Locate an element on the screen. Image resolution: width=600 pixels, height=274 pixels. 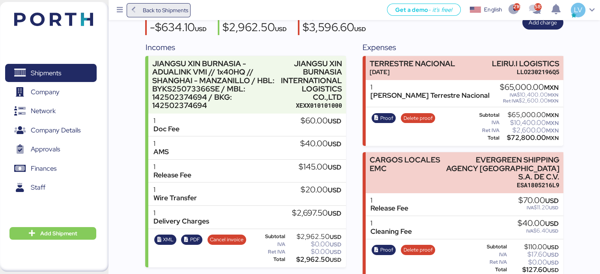
a: Back to Shipments is located at coordinates (158, 10).